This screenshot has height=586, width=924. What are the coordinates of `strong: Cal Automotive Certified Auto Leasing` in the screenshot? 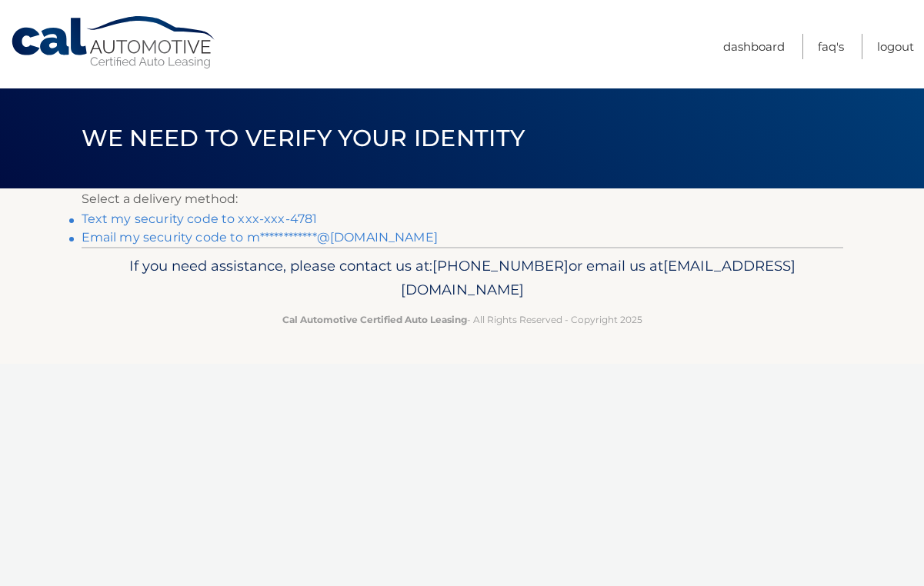 It's located at (375, 320).